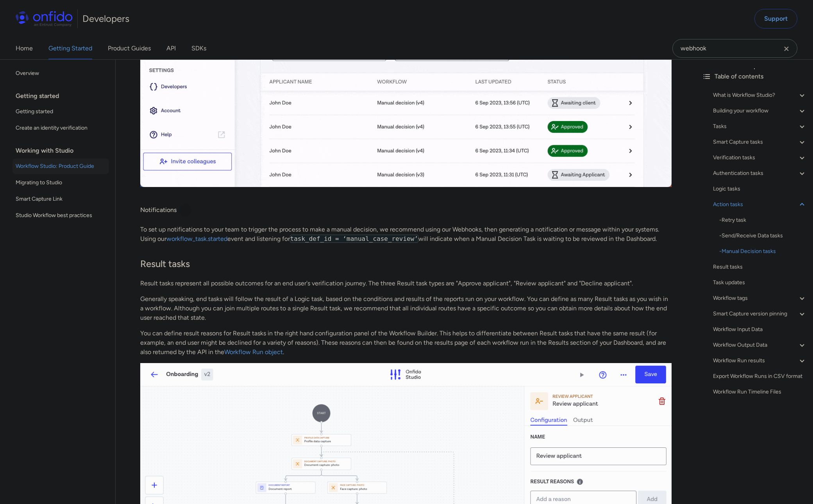 This screenshot has height=504, width=813. I want to click on a: Export Workflow Runs in CSV format, so click(760, 376).